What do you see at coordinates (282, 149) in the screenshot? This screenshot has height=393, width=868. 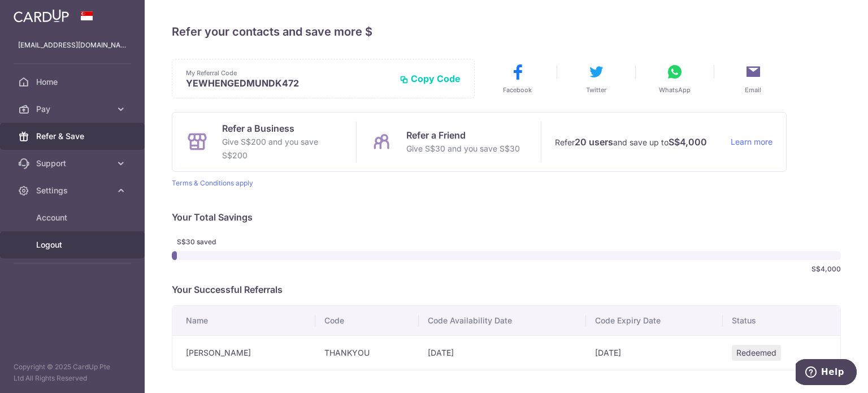 I see `p: Give S$200 and you save S$200` at bounding box center [282, 149].